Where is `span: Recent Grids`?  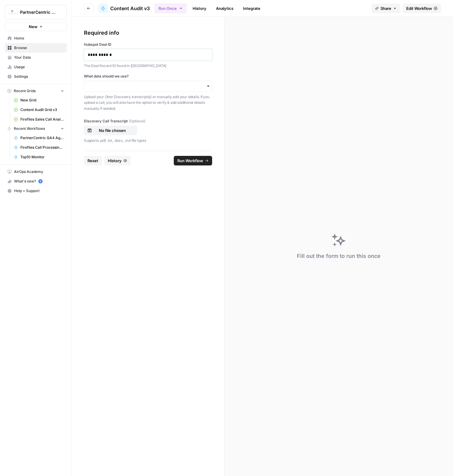 span: Recent Grids is located at coordinates (25, 91).